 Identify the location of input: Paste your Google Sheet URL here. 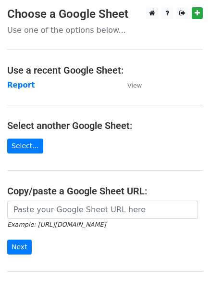
(102, 209).